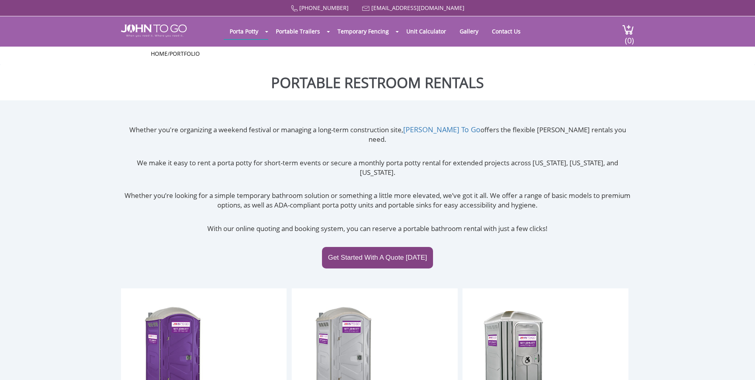 The height and width of the screenshot is (380, 755). What do you see at coordinates (185, 53) in the screenshot?
I see `a: Portfolio` at bounding box center [185, 53].